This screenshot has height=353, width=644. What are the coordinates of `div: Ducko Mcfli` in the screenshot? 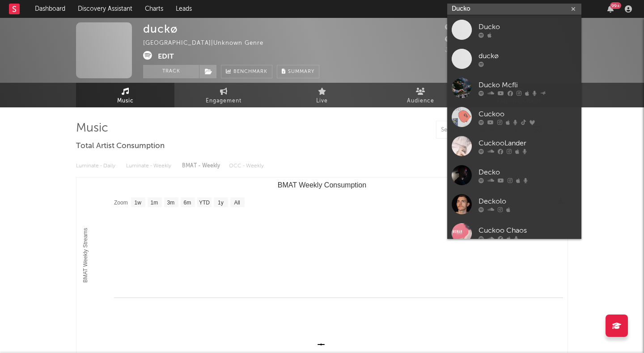 It's located at (528, 85).